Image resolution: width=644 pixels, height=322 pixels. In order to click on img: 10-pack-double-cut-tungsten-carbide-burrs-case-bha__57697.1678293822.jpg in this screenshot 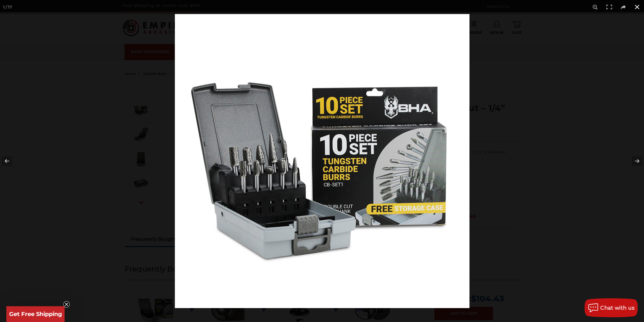, I will do `click(322, 161)`.